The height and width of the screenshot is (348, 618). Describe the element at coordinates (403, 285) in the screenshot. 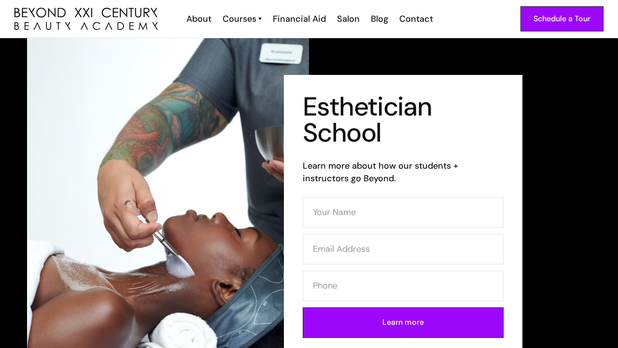

I see `input: Phone` at that location.